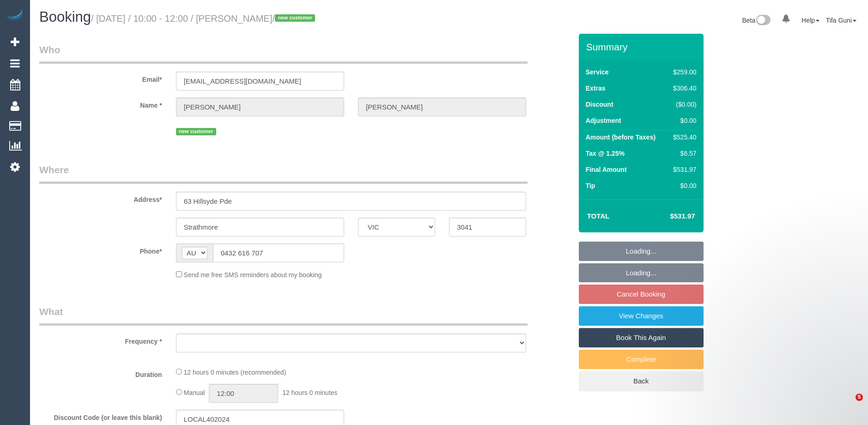 Image resolution: width=868 pixels, height=425 pixels. Describe the element at coordinates (683, 153) in the screenshot. I see `div: $6.57` at that location.